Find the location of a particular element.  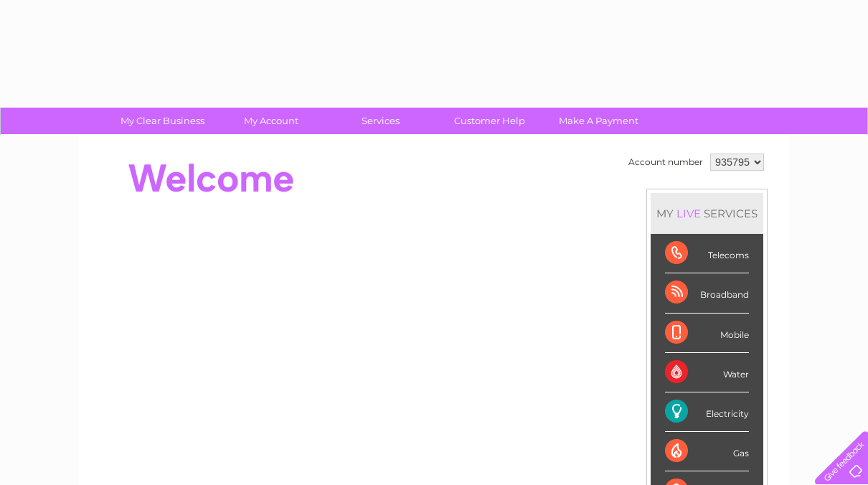

div: Gas is located at coordinates (707, 451).